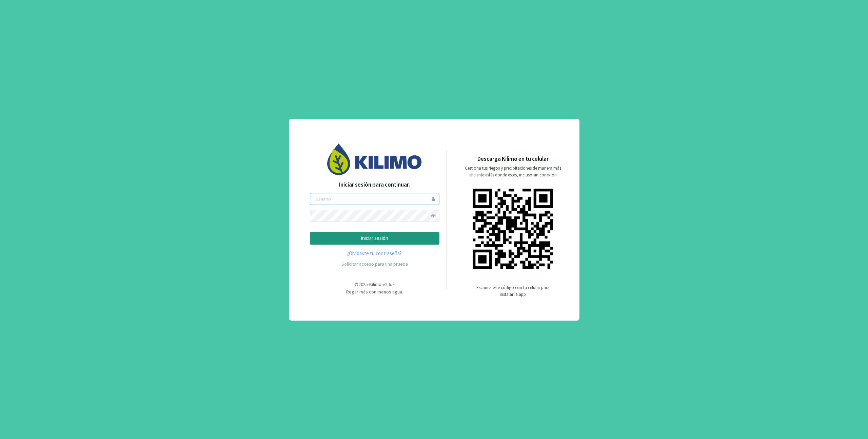 The height and width of the screenshot is (439, 868). What do you see at coordinates (363, 284) in the screenshot?
I see `span: 2025` at bounding box center [363, 284].